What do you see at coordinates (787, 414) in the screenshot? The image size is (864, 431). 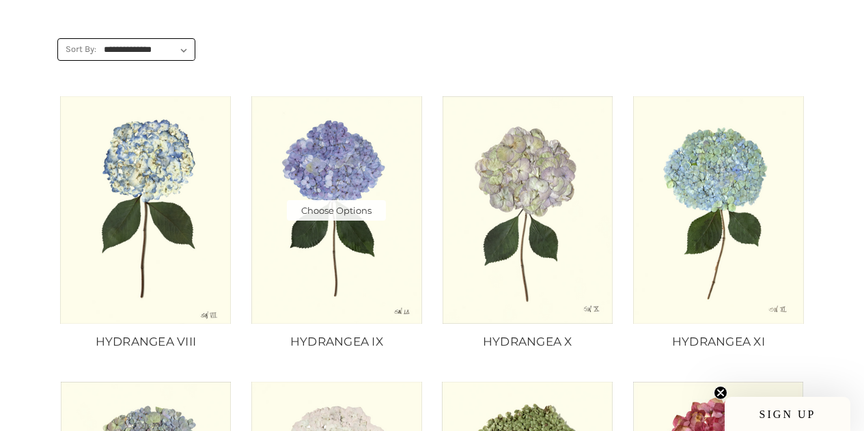 I see `div: SIGN UPClose teaser` at bounding box center [787, 414].